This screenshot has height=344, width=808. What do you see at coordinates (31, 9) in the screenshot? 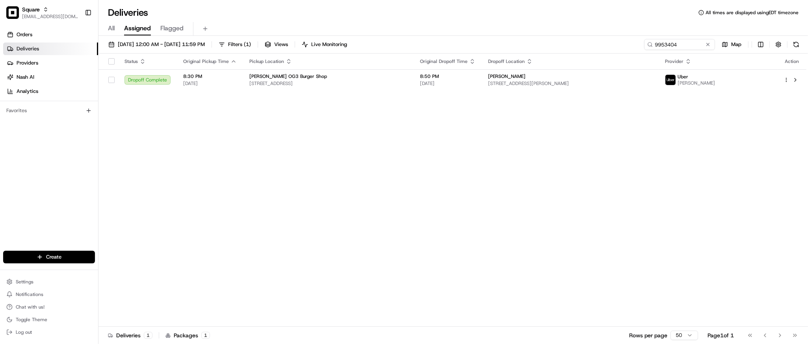
I see `span: Square` at bounding box center [31, 9].